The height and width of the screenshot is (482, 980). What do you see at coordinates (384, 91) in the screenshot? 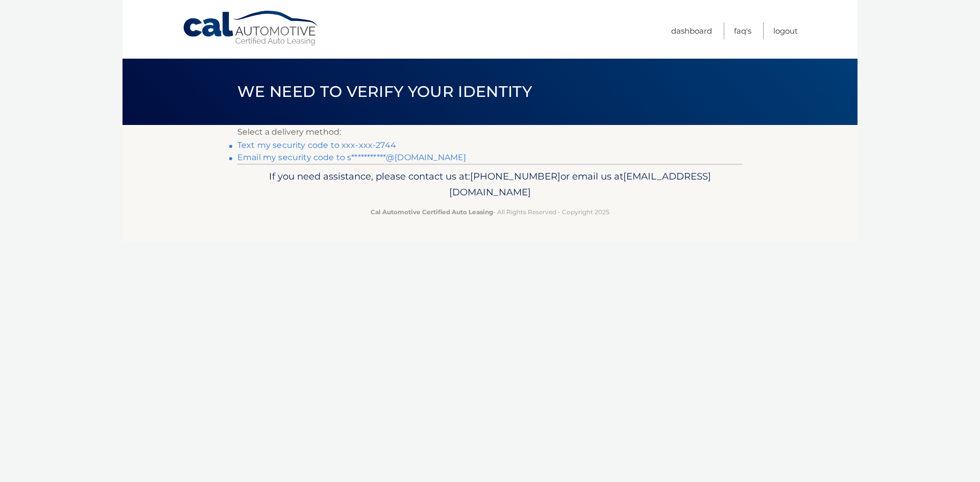
I see `span: We need to verify your identity` at bounding box center [384, 91].